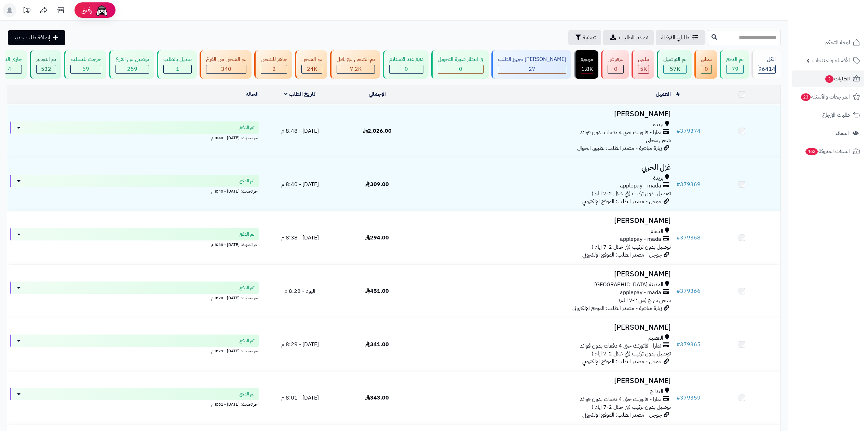 The image size is (868, 431). I want to click on div: تم التجهيز, so click(46, 59).